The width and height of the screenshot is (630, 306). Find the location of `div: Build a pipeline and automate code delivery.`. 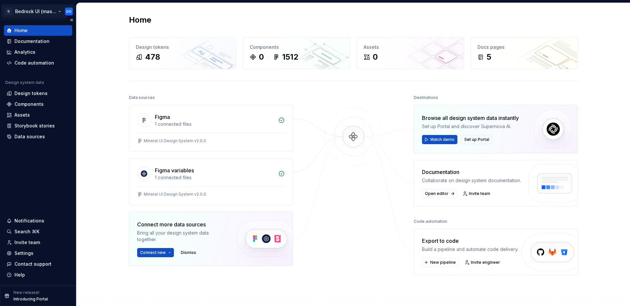

div: Build a pipeline and automate code delivery. is located at coordinates (470, 250).